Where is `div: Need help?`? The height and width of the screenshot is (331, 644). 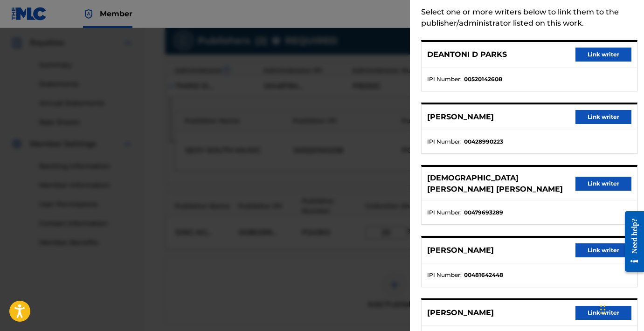 div: Need help? is located at coordinates (16, 33).